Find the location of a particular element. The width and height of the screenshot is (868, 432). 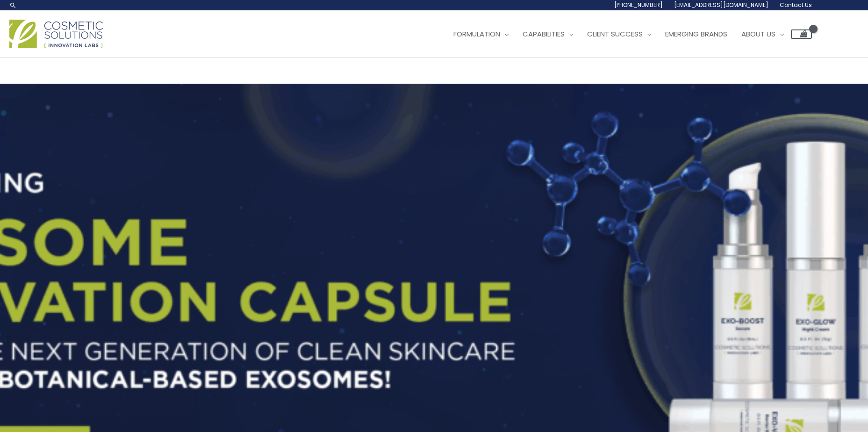

span: Capabilities is located at coordinates (543, 34).